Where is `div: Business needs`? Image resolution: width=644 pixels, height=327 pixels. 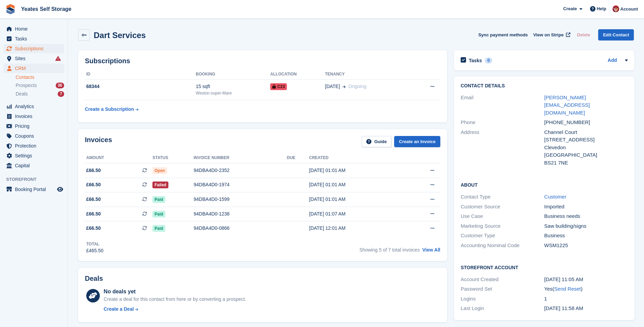 div: Business needs is located at coordinates (586, 216).